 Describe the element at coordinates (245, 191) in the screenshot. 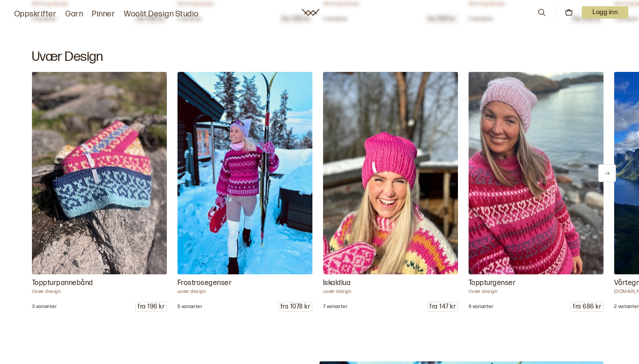

I see `a: uvær design Frosegenser OBS! Alle genserne på bildene er strikket i Drops Snow, annen garninfo er...` at that location.